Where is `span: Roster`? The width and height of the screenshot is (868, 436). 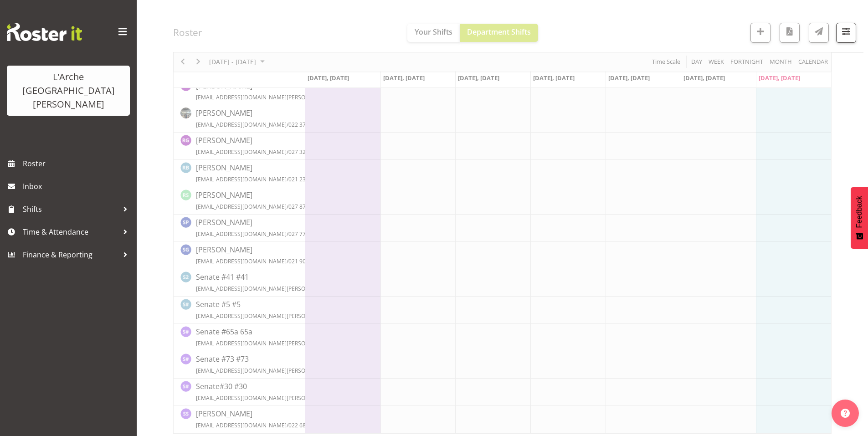
span: Roster is located at coordinates (78, 163).